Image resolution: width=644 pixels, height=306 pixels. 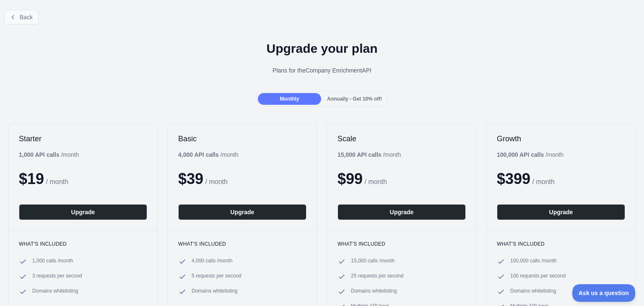 I want to click on h2: Growth, so click(x=561, y=139).